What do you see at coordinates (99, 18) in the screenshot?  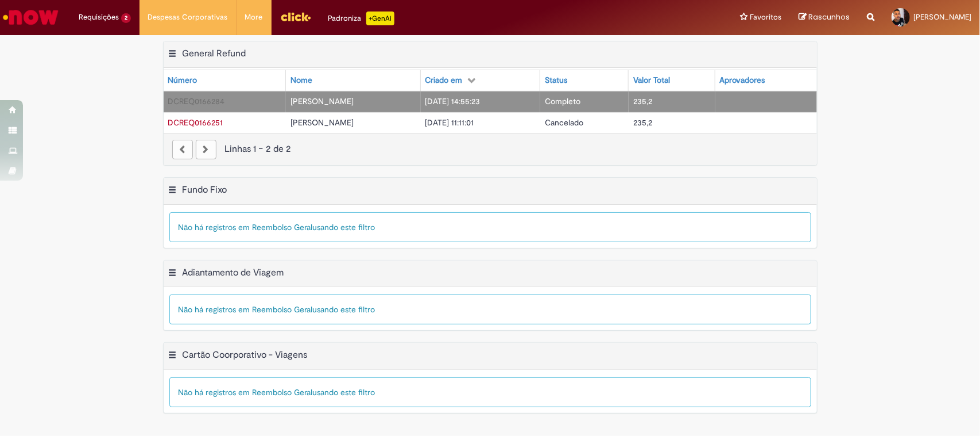 I see `span: Requisições` at bounding box center [99, 18].